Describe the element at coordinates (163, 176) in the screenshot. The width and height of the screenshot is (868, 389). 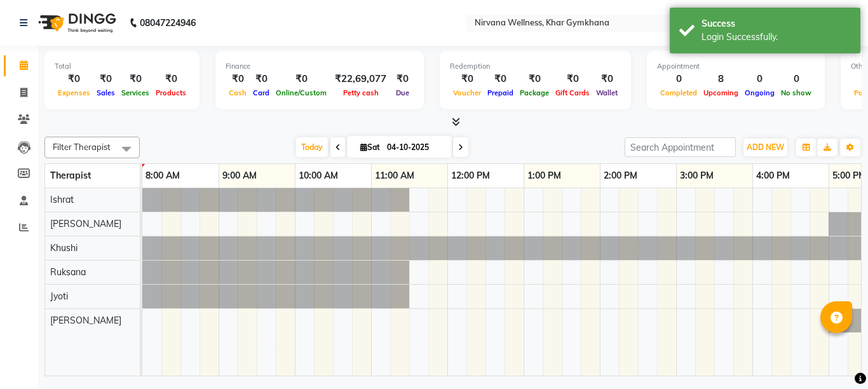
I see `a: 8:00 AM` at that location.